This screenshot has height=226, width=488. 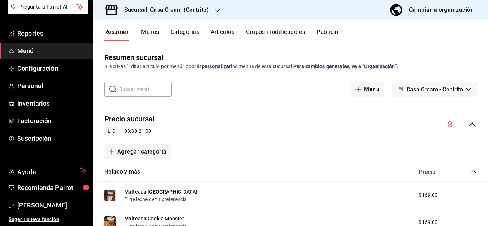 I want to click on strong: personalizar, so click(x=216, y=66).